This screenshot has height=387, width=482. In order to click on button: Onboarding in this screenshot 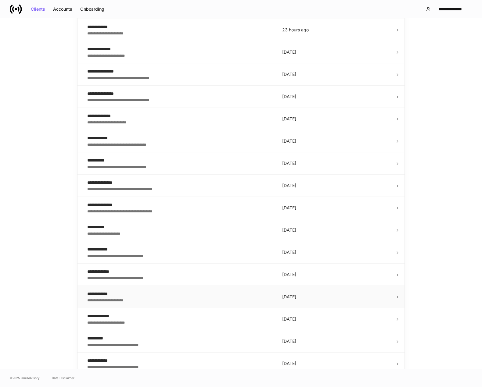, I will do `click(92, 9)`.